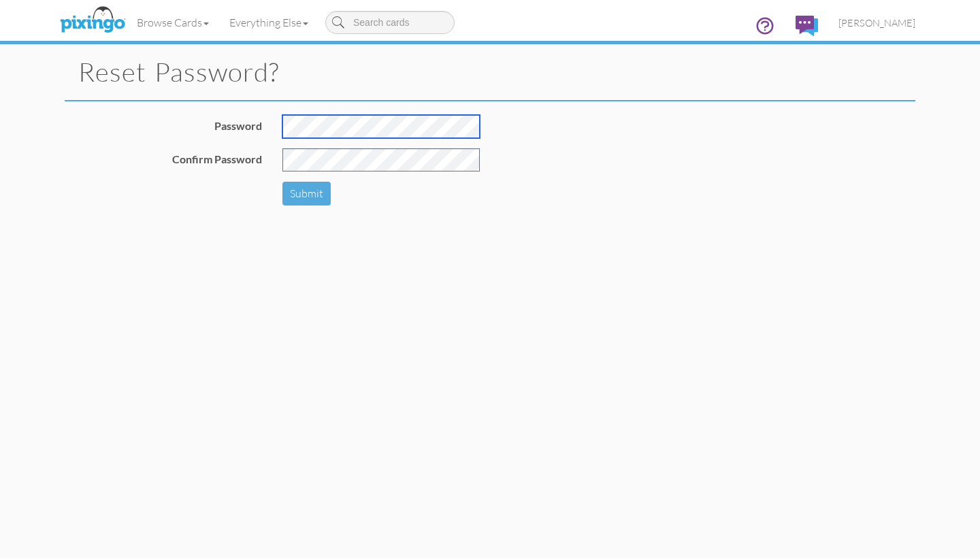  What do you see at coordinates (390, 23) in the screenshot?
I see `input: Search cards` at bounding box center [390, 23].